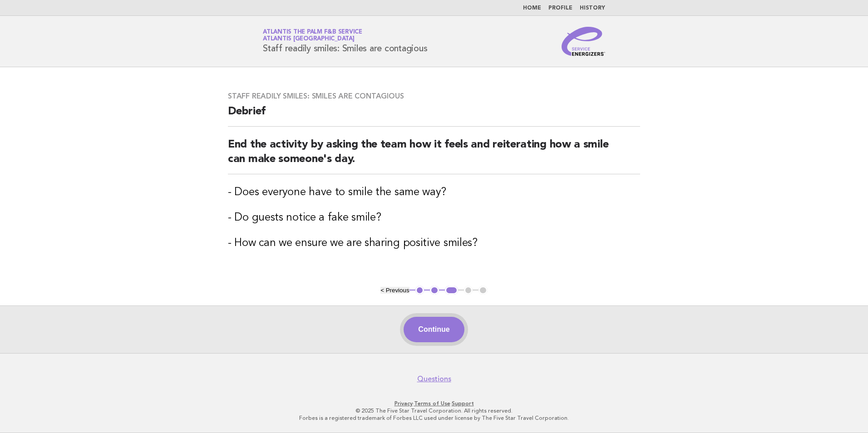  I want to click on a: Privacy, so click(404, 403).